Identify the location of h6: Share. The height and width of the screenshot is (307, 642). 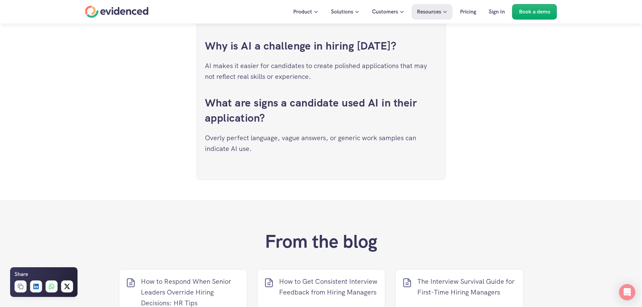
(21, 274).